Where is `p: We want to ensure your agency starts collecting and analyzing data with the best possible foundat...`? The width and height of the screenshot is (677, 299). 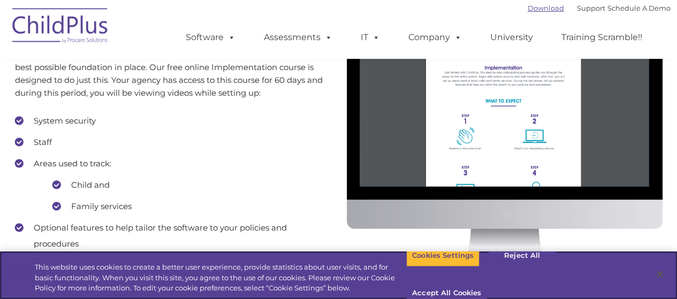 p: We want to ensure your agency starts collecting and analyzing data with the best possible foundat... is located at coordinates (173, 73).